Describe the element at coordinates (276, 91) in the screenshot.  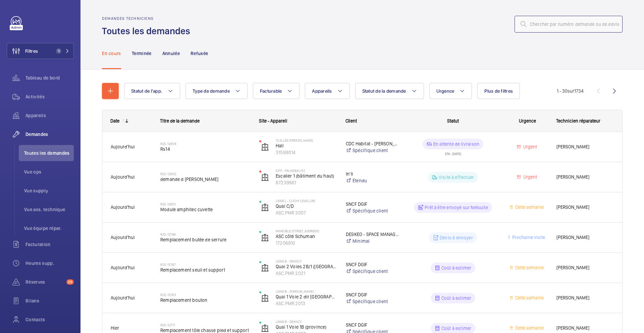
I see `button: Facturable` at that location.